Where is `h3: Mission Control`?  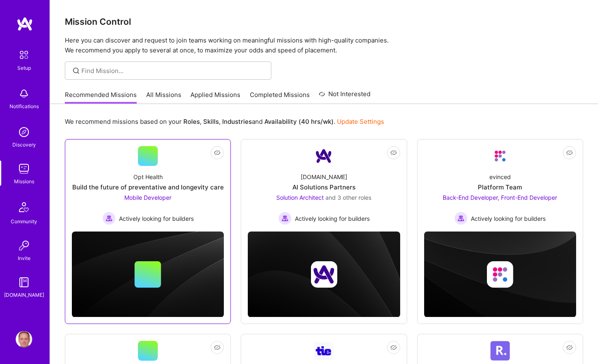 h3: Mission Control is located at coordinates (324, 21).